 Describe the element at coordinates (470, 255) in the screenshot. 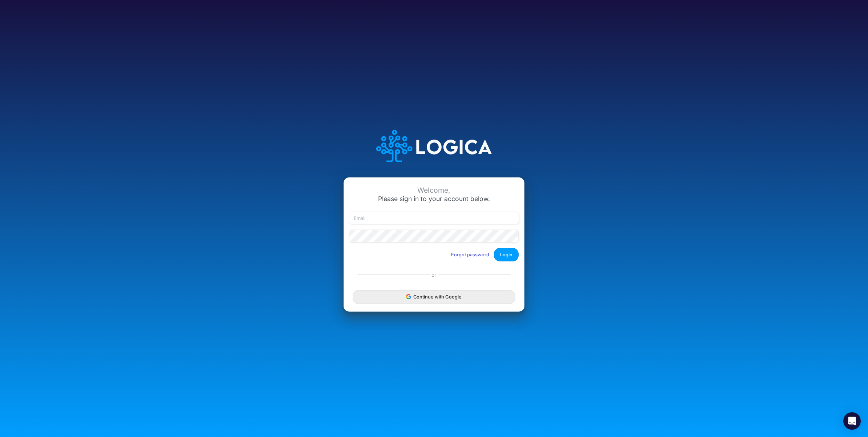

I see `button: Forgot password` at that location.